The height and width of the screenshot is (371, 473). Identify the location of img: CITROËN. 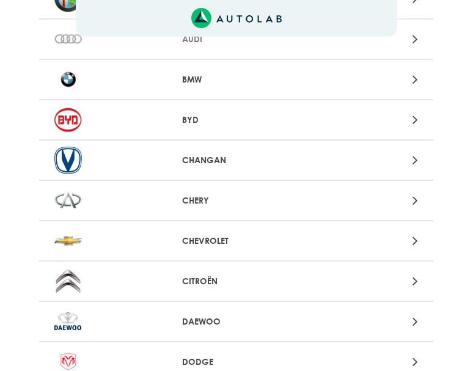
(68, 281).